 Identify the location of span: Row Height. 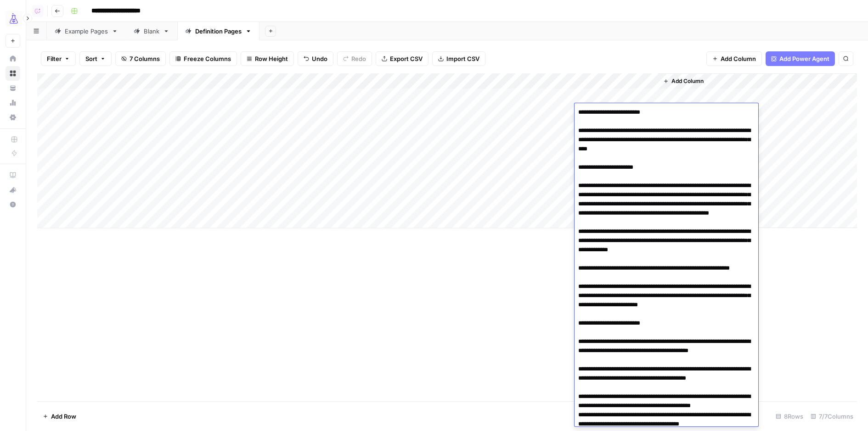
(272, 59).